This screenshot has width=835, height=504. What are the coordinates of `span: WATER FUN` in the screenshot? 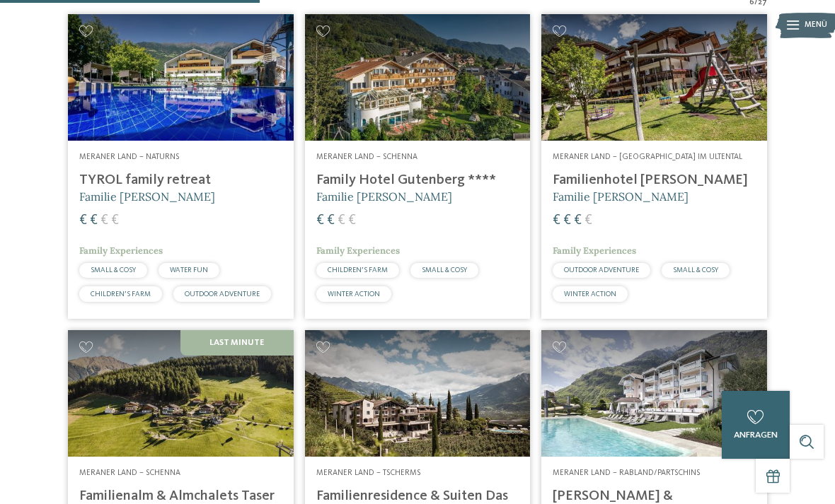 It's located at (189, 270).